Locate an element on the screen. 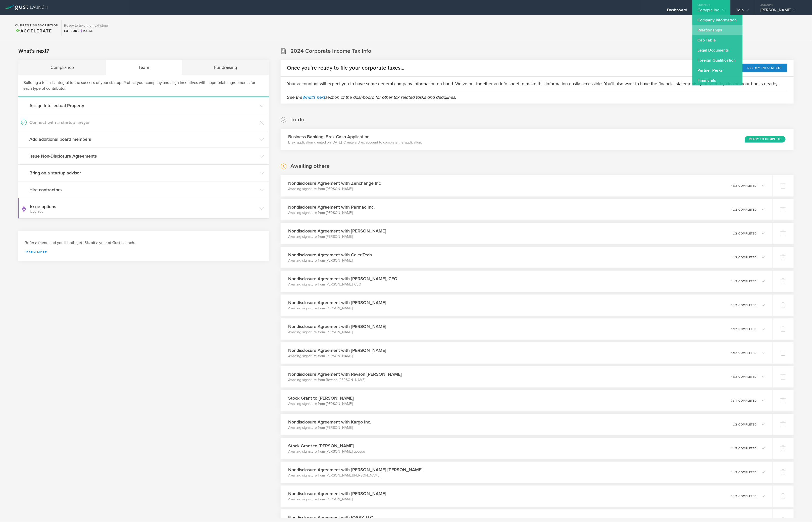 The height and width of the screenshot is (522, 812). a: What's next is located at coordinates (314, 97).